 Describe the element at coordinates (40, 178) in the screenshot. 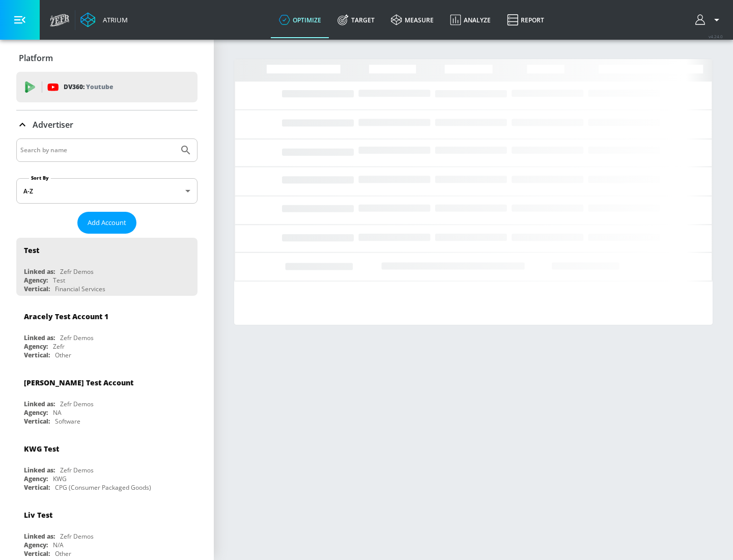

I see `label: Sort By` at that location.